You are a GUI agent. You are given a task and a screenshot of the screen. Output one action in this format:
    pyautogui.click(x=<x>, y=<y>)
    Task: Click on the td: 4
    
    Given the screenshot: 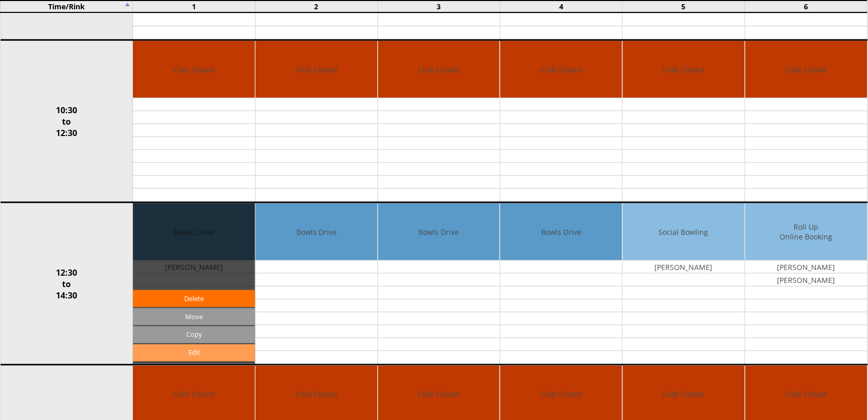 What is the action you would take?
    pyautogui.click(x=561, y=6)
    